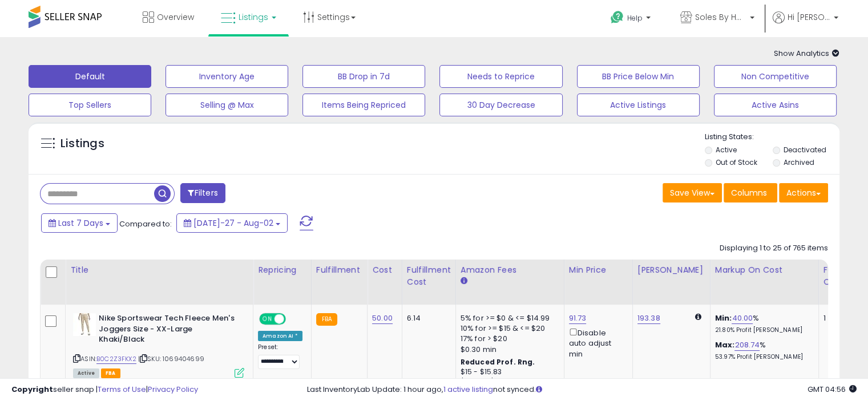 Image resolution: width=868 pixels, height=401 pixels. I want to click on span: Compared to:, so click(146, 223).